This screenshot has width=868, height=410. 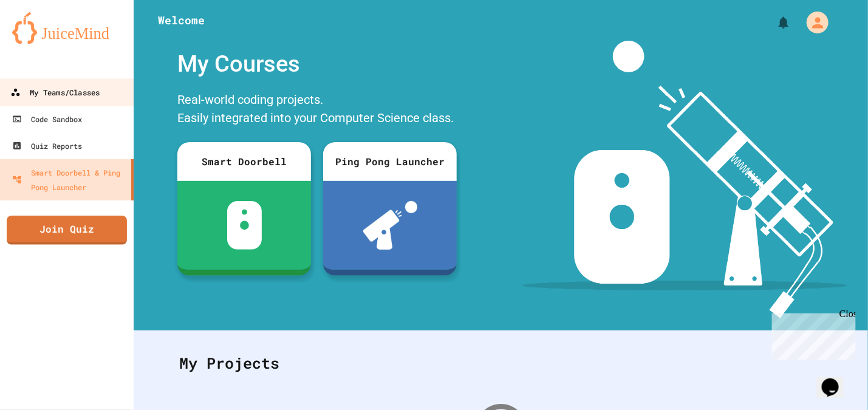 I want to click on img: banner-image-my-projects.png, so click(x=684, y=179).